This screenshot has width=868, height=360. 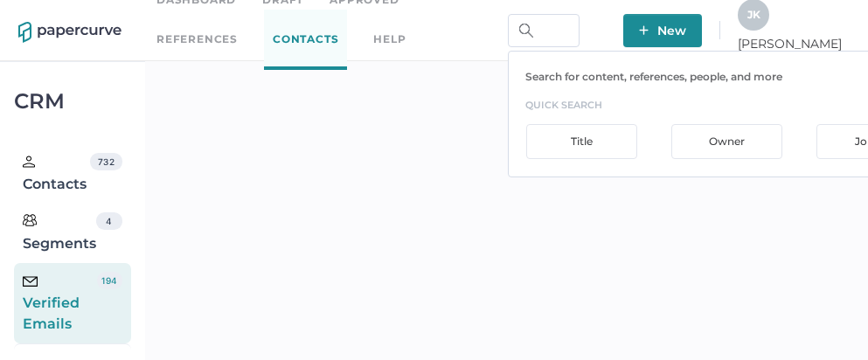 I want to click on img: plus-white.e19ec114.svg, so click(x=643, y=30).